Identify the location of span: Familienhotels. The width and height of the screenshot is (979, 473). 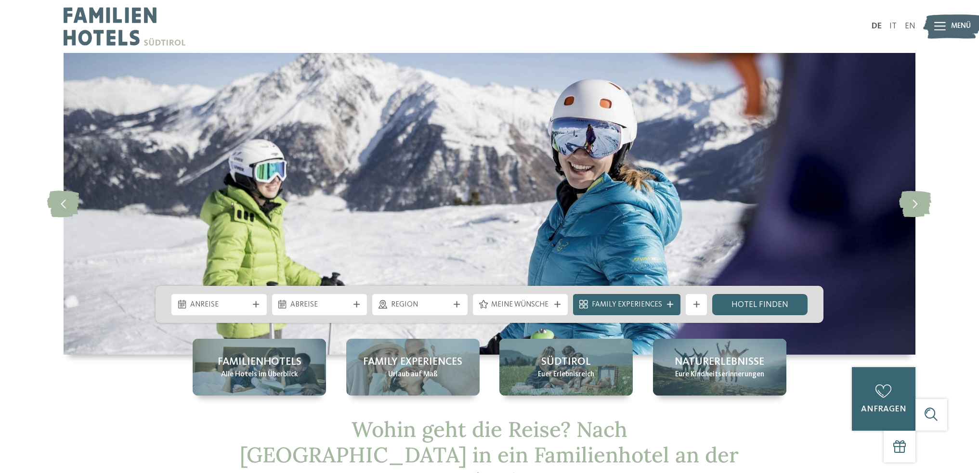
(260, 362).